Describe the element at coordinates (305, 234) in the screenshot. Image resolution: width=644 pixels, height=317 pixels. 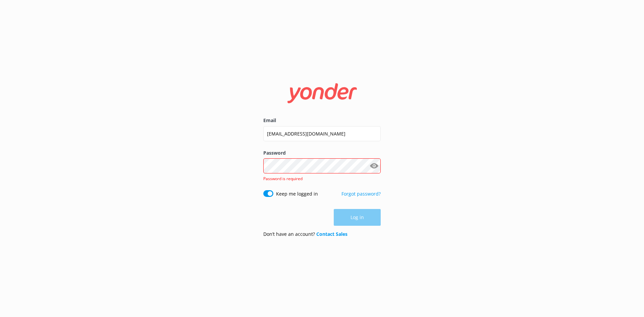
I see `p: Don’t have an account?` at that location.